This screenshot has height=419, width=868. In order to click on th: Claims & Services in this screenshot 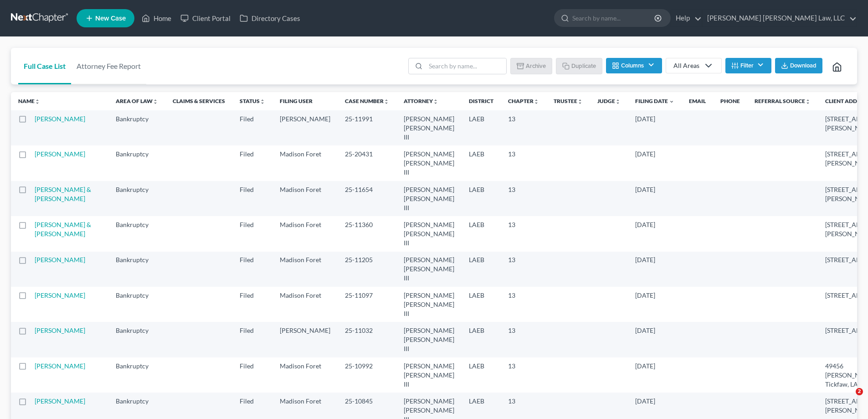, I will do `click(199, 102)`.